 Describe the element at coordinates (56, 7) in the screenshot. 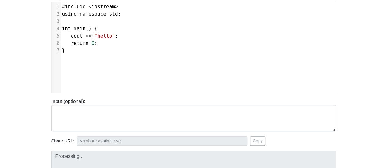

I see `div: 1` at that location.